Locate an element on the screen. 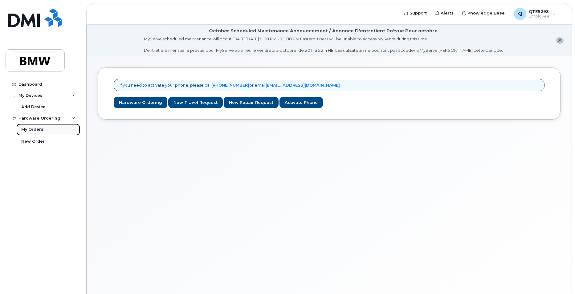 The width and height of the screenshot is (575, 294). button: close notification is located at coordinates (559, 40).